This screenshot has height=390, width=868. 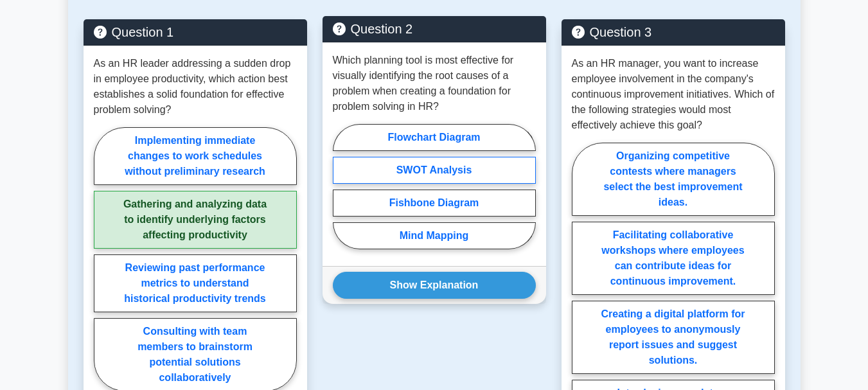 I want to click on label: Organizing competitive contests where managers select the best improvement ideas., so click(x=673, y=179).